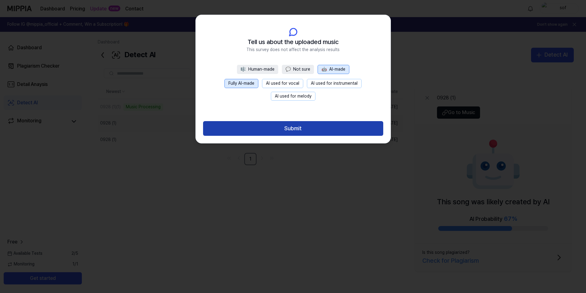 This screenshot has height=293, width=586. I want to click on button: AI used for melody, so click(293, 96).